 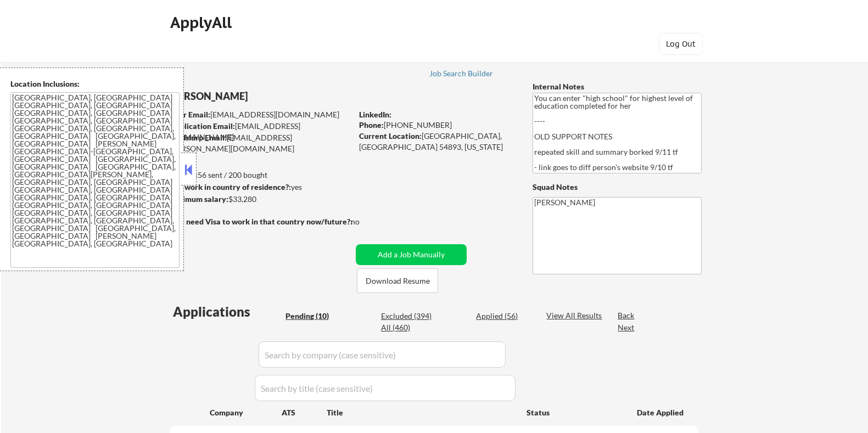 What do you see at coordinates (375, 114) in the screenshot?
I see `strong: LinkedIn:` at bounding box center [375, 114].